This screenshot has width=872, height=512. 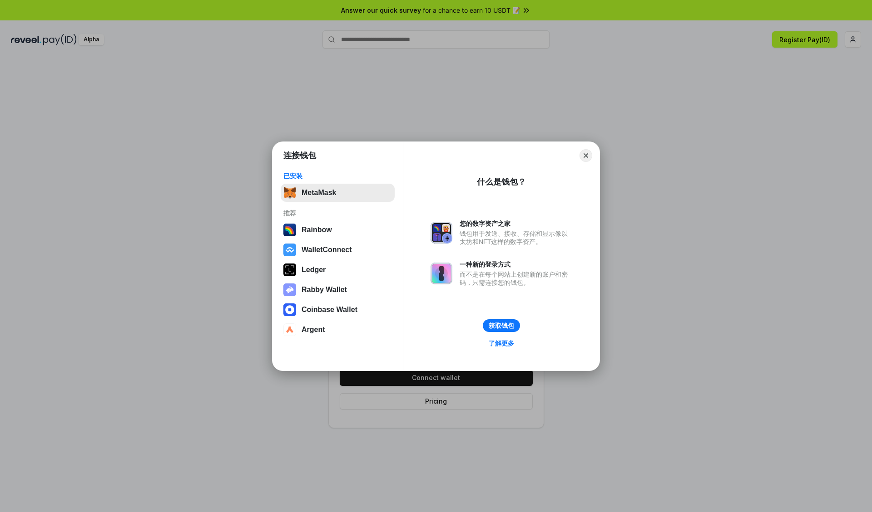 I want to click on div: MetaMask, so click(x=319, y=193).